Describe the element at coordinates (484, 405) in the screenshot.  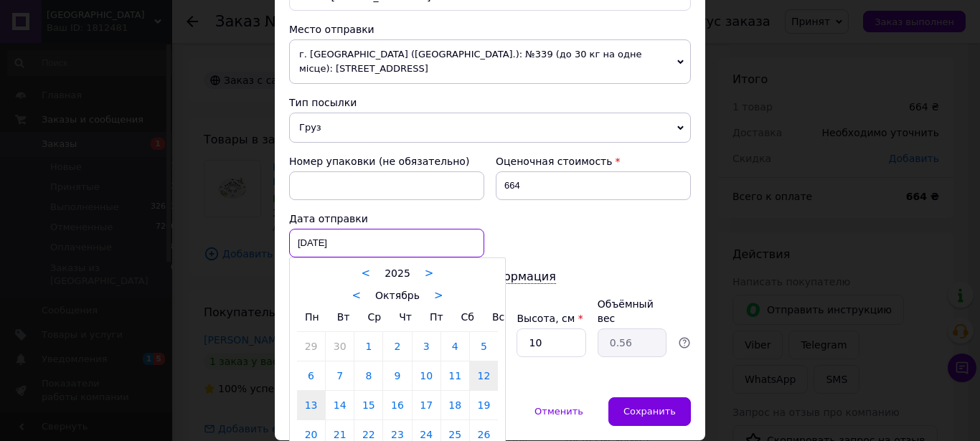
I see `a: 19` at that location.